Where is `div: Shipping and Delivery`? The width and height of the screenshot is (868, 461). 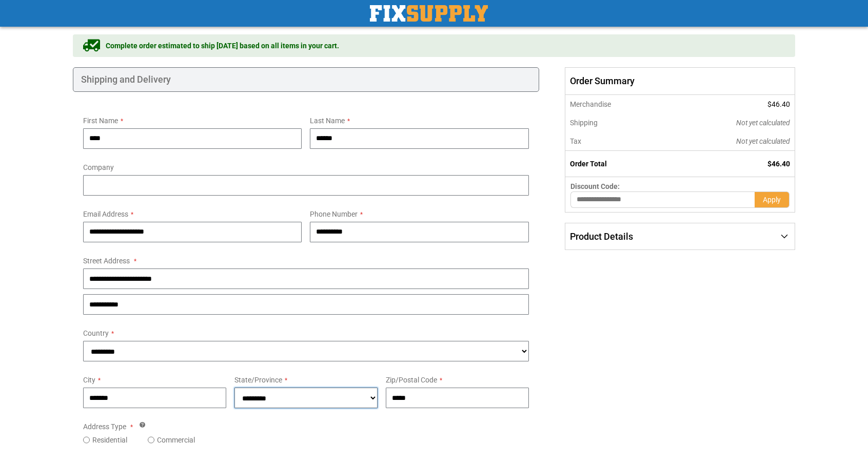
div: Shipping and Delivery is located at coordinates (306, 80).